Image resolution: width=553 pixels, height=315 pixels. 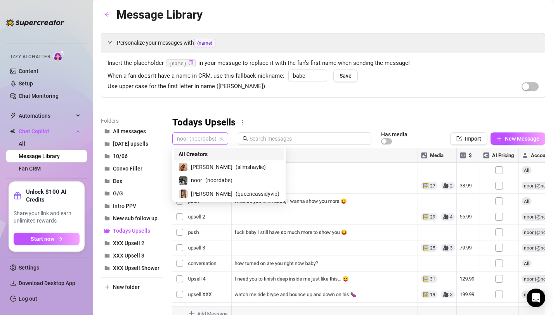 What do you see at coordinates (107, 14) in the screenshot?
I see `span: arrow-left` at bounding box center [107, 14].